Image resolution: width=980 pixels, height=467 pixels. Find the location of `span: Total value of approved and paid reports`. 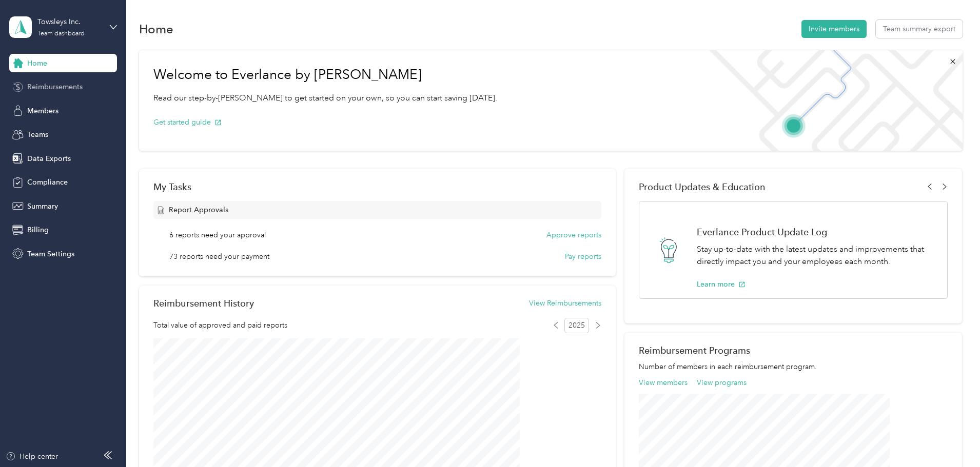

span: Total value of approved and paid reports is located at coordinates (220, 325).